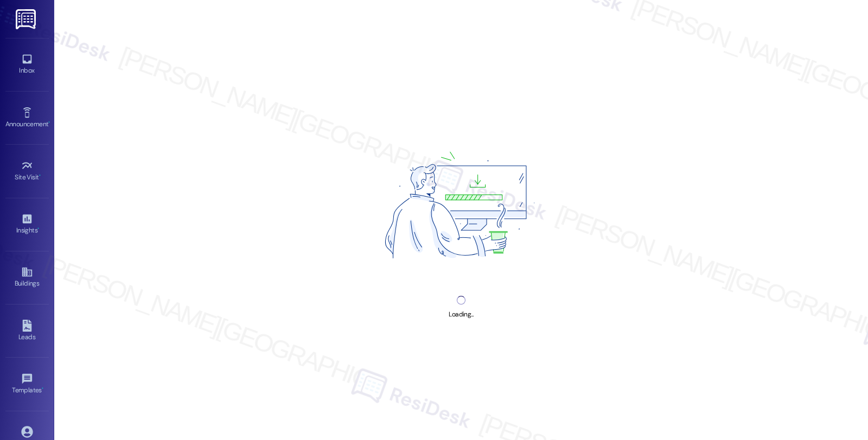  What do you see at coordinates (28, 64) in the screenshot?
I see `a: Inbox` at bounding box center [28, 64].